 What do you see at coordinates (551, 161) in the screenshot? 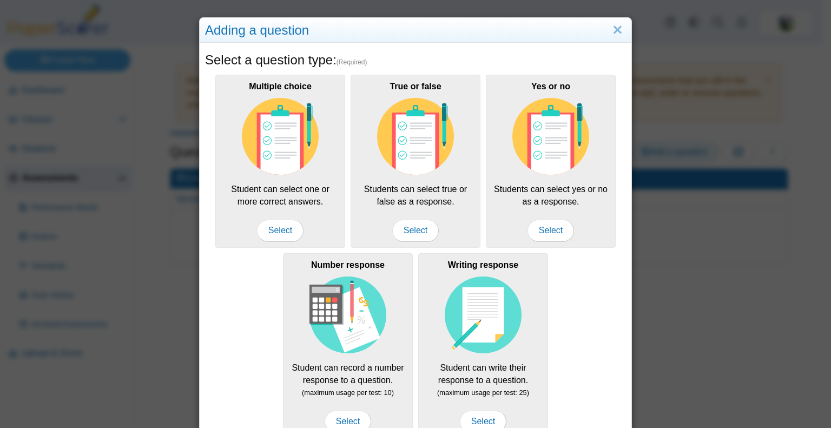
I see `div: Students can select yes or no as a response.` at bounding box center [551, 161].